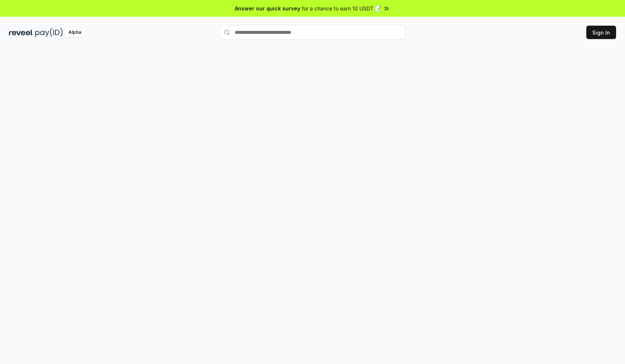 This screenshot has height=364, width=625. I want to click on span: Answer our quick survey, so click(268, 8).